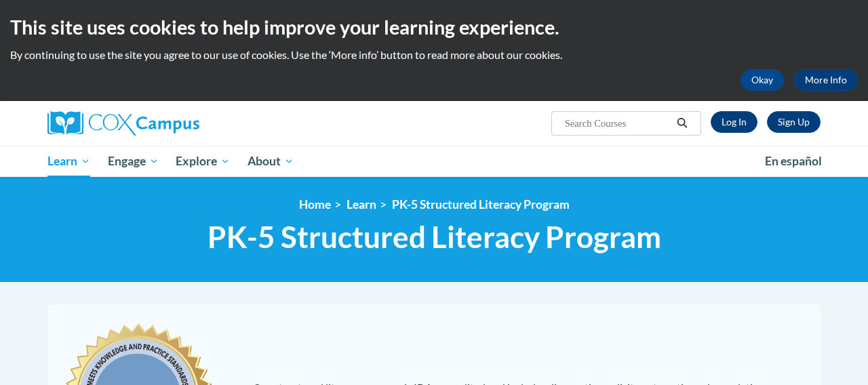  I want to click on a: PK-5 Structured Literacy Program, so click(481, 204).